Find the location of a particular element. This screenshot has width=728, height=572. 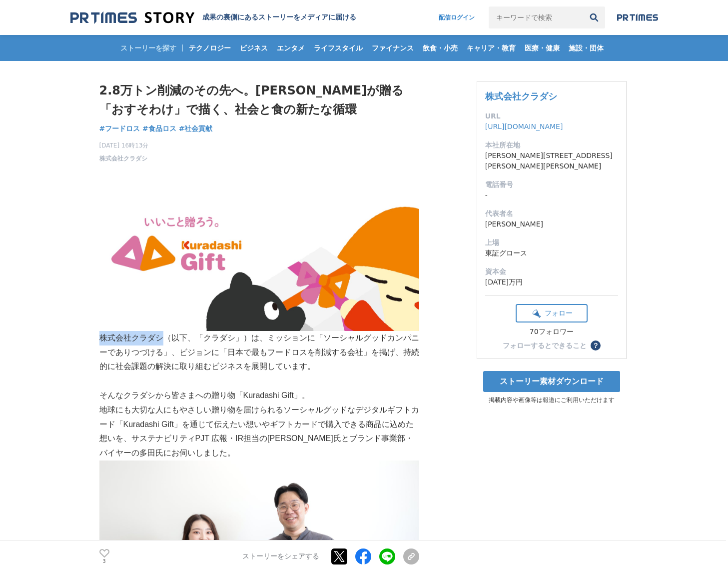

a: 施設・団体 is located at coordinates (586, 48).